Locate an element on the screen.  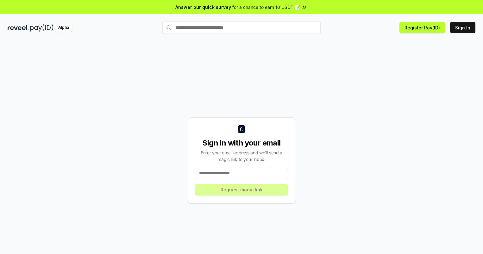
img: pay_id is located at coordinates (42, 28).